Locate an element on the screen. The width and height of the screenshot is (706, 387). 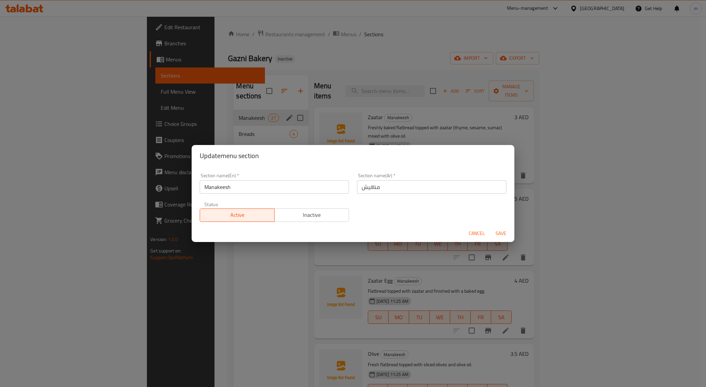
button: Inactive is located at coordinates (311, 215).